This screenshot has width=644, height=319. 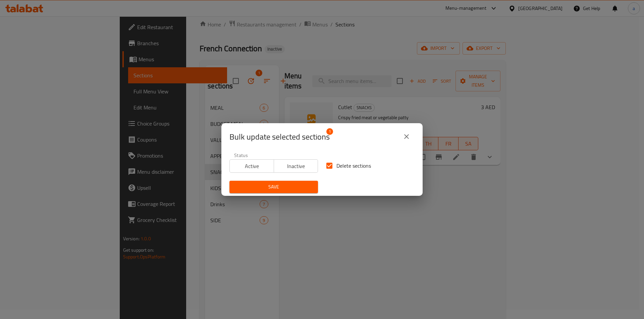 I want to click on button: Inactive, so click(x=296, y=166).